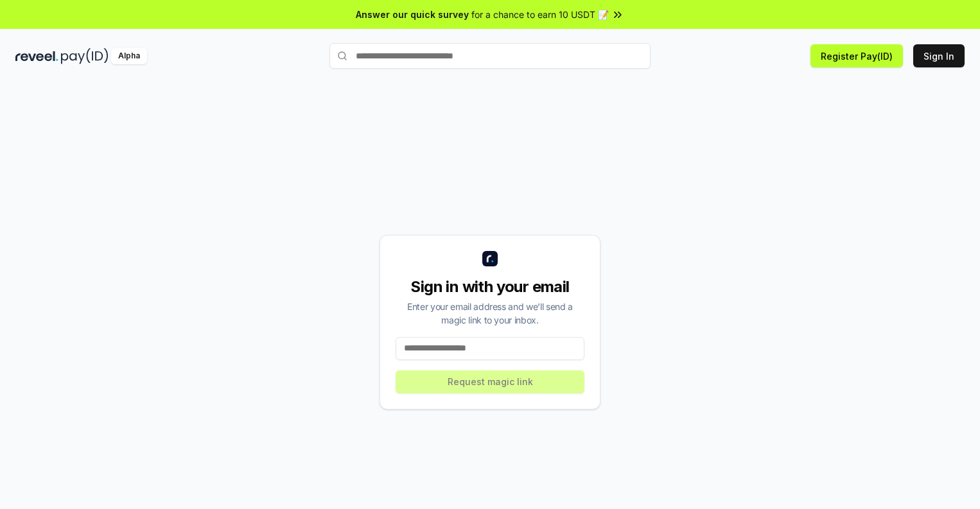  What do you see at coordinates (490, 313) in the screenshot?
I see `div: Enter your email address and we’ll send a magic link to your inbox.` at bounding box center [490, 313].